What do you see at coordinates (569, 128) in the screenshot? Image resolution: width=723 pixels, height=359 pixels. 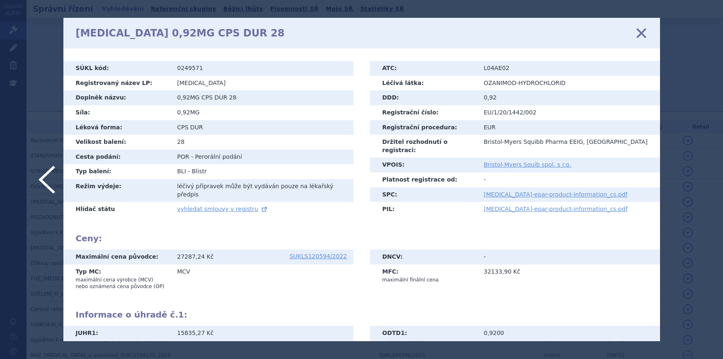 I see `td: EUR` at bounding box center [569, 128].